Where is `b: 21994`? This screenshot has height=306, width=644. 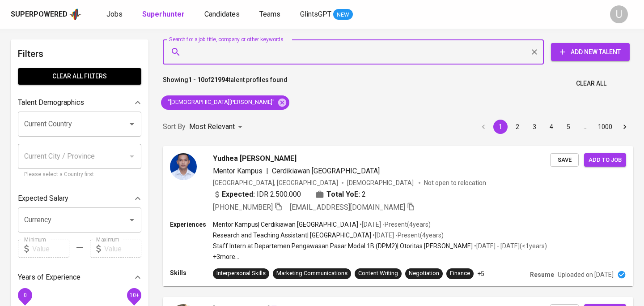 b: 21994 is located at coordinates (219, 80).